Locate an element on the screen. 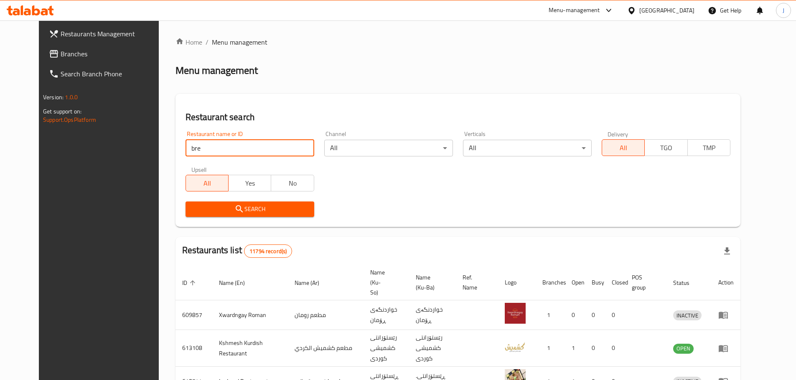 The height and width of the screenshot is (380, 796). td: Kshmesh Kurdish Restaurant is located at coordinates (250, 349).